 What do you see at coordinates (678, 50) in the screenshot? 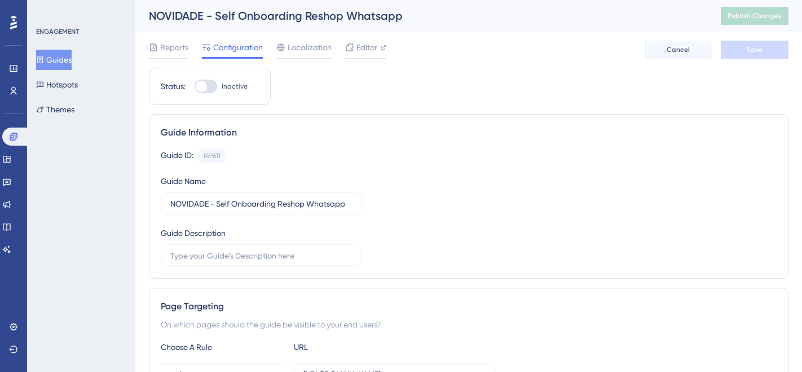
I see `span: Cancel` at bounding box center [678, 50].